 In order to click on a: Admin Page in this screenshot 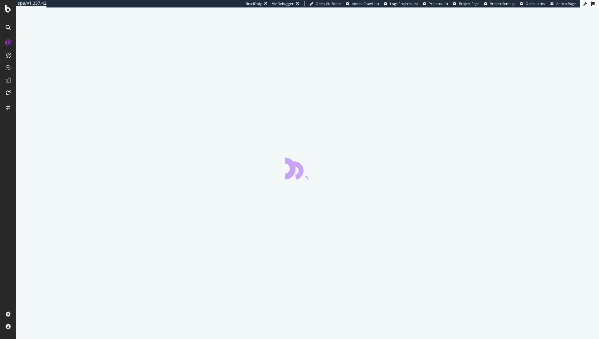, I will do `click(563, 4)`.